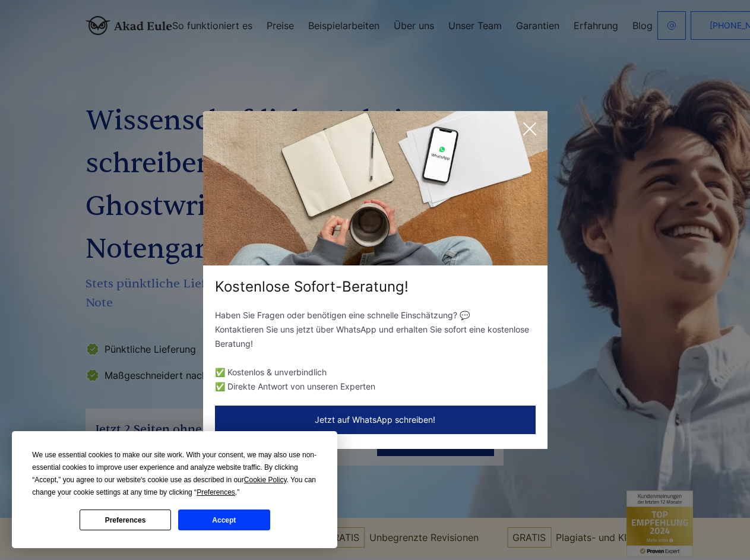 The width and height of the screenshot is (750, 560). I want to click on a: Beispielarbeiten, so click(344, 26).